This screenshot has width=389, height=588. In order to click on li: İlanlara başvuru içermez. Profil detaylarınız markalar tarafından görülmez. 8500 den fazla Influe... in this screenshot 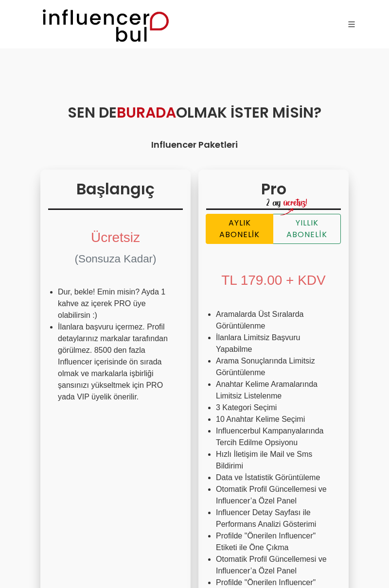, I will do `click(115, 362)`.